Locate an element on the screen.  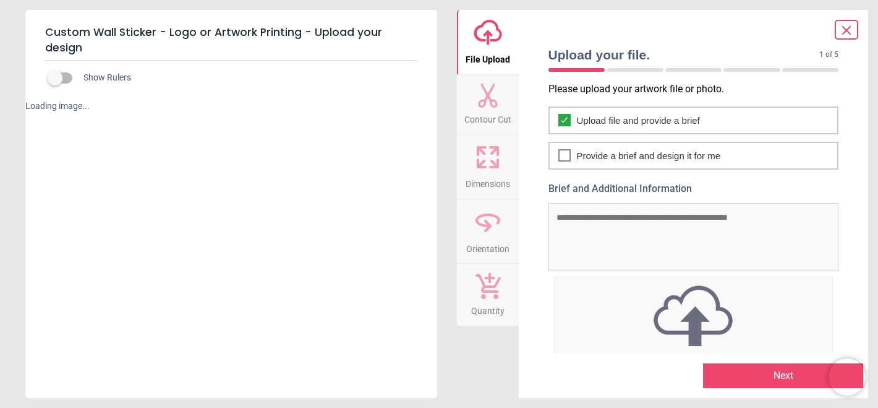
p: Please upload your artwork file or photo. is located at coordinates (699, 89).